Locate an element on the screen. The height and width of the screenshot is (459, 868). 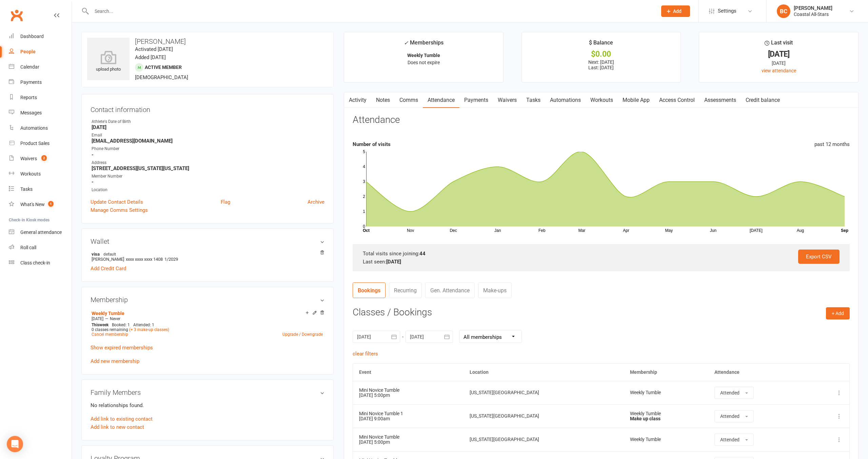
div: Email is located at coordinates (208, 135).